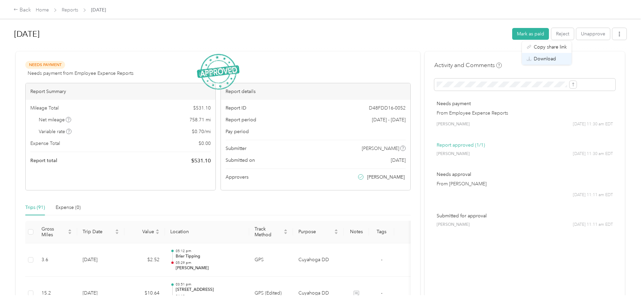 Image resolution: width=644 pixels, height=307 pixels. I want to click on span: Submitter, so click(236, 148).